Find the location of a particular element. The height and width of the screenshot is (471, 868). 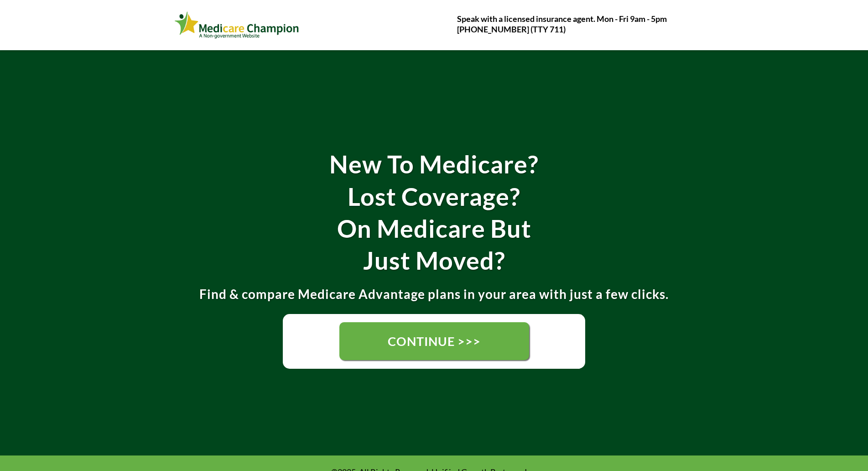

strong: Just Moved? is located at coordinates (434, 260).